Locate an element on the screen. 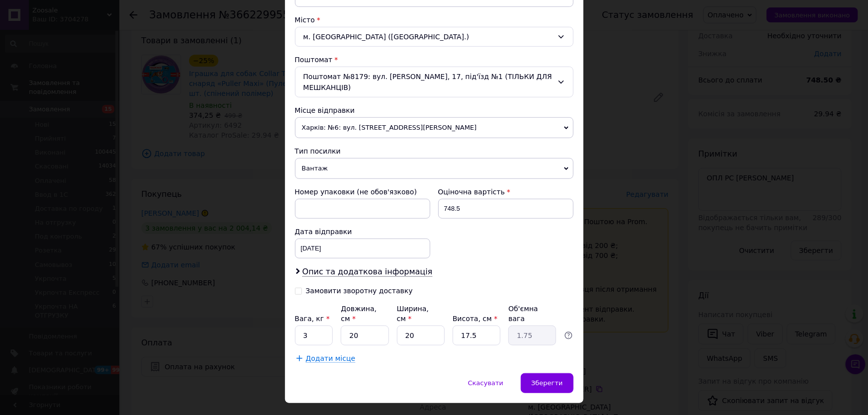 Image resolution: width=868 pixels, height=415 pixels. span: Зберегти is located at coordinates (546, 383).